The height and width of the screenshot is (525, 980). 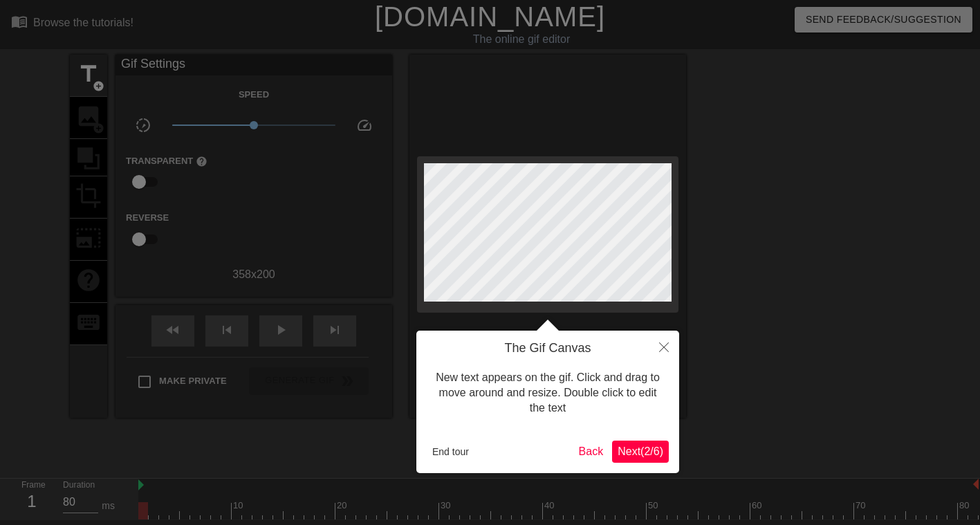 What do you see at coordinates (548, 393) in the screenshot?
I see `div: New text appears on the gif. Click and drag to move around and resize. Double click to edit the text` at bounding box center [548, 393].